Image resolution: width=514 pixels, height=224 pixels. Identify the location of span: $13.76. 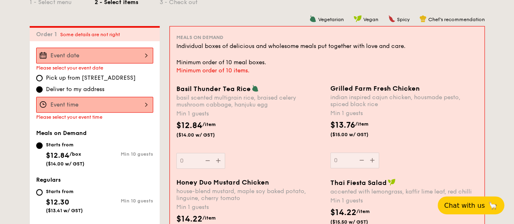
(342, 125).